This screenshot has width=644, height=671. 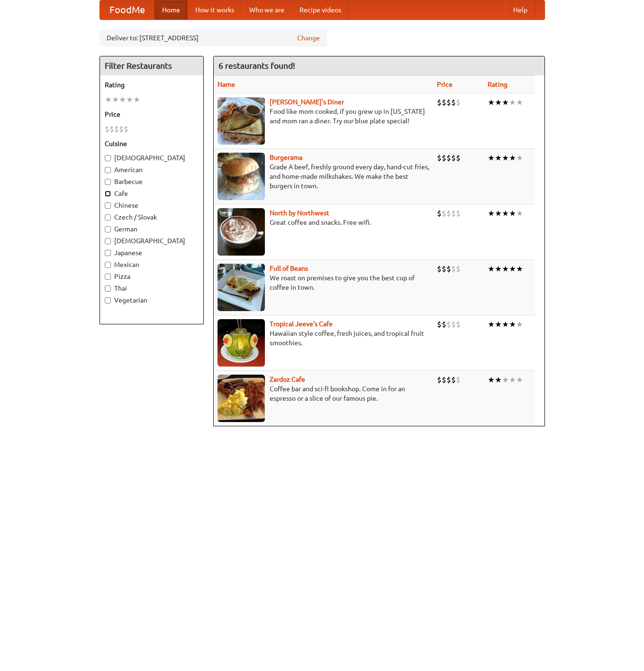 I want to click on b: Zardoz Cafe, so click(x=287, y=379).